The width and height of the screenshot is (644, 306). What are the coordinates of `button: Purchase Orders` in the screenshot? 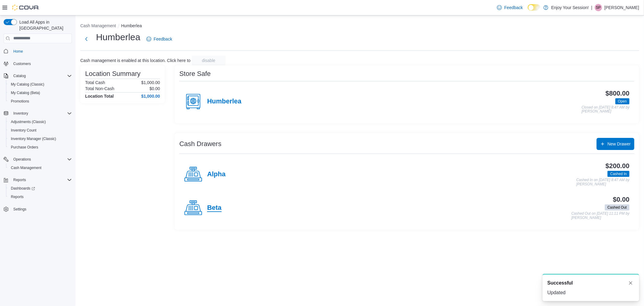 It's located at (40, 147).